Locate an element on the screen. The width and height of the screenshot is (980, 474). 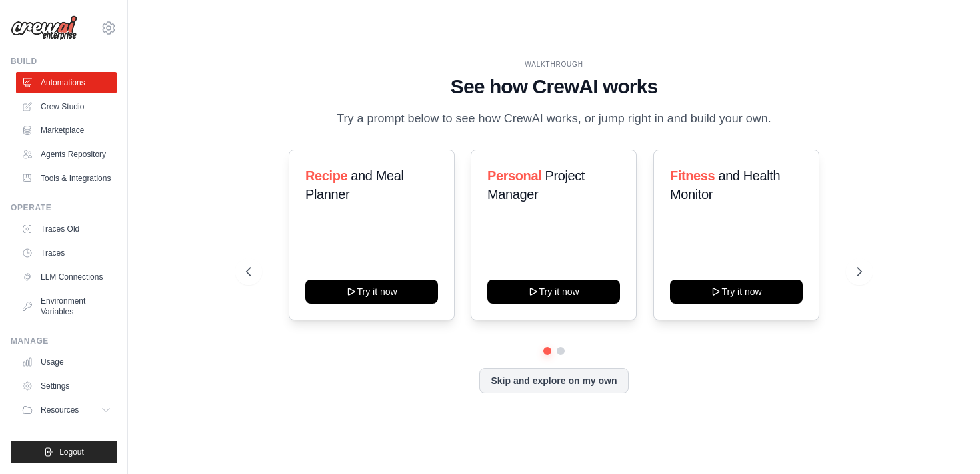
div: Manage is located at coordinates (63, 341).